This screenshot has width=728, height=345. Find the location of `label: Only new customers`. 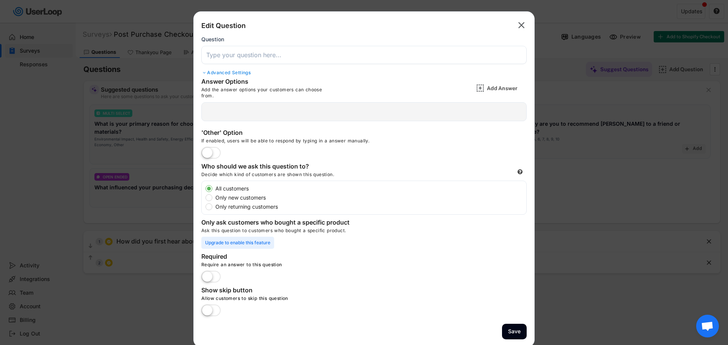

label: Only new customers is located at coordinates (369, 198).